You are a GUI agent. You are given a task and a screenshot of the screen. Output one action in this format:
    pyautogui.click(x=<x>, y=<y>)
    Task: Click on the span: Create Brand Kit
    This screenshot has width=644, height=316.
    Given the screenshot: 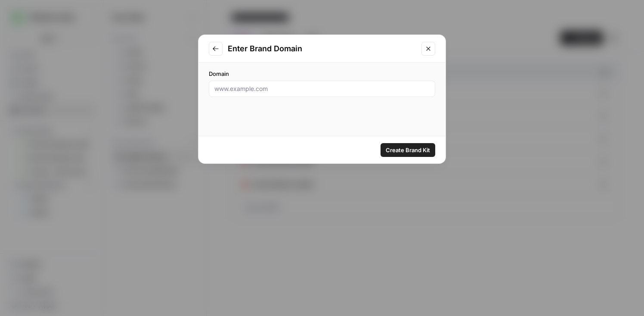 What is the action you would take?
    pyautogui.click(x=408, y=150)
    